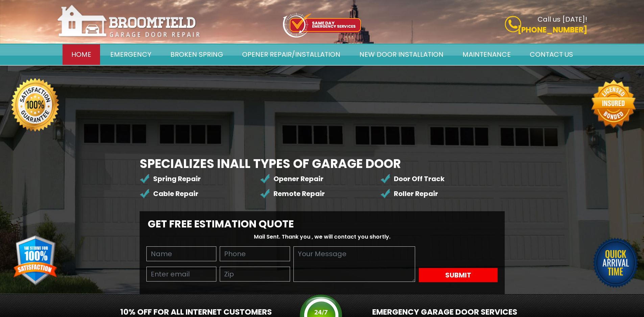  I want to click on a: New door installation, so click(402, 54).